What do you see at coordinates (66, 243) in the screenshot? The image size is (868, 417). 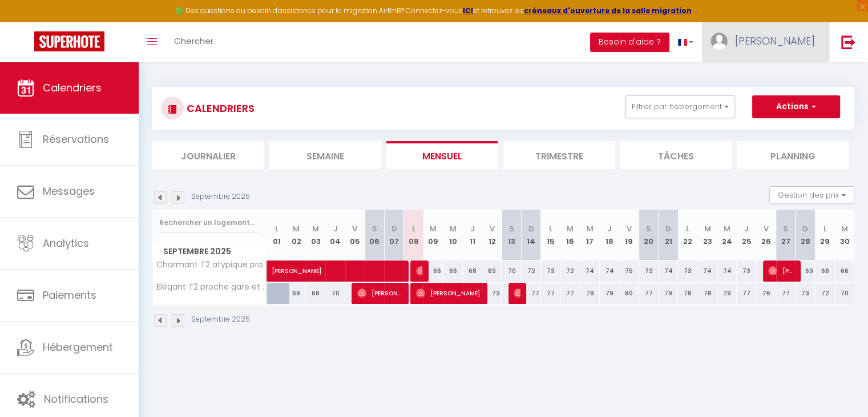 I see `span: Analytics` at bounding box center [66, 243].